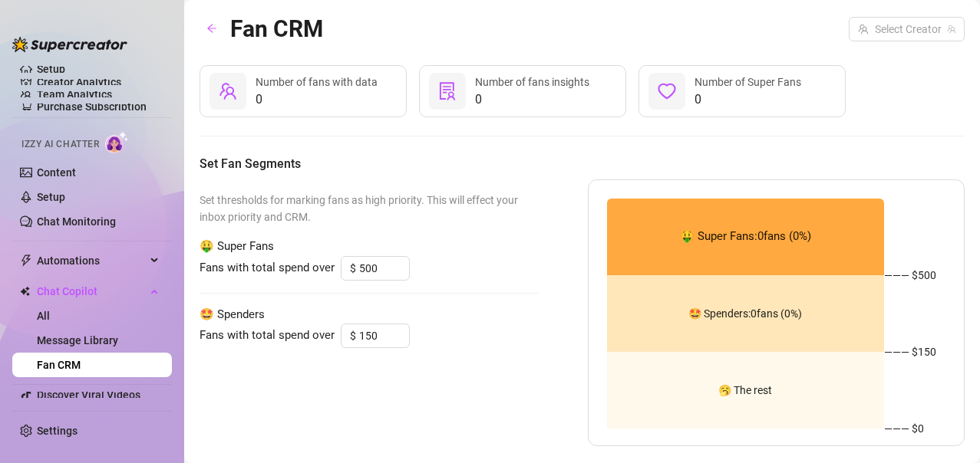 The width and height of the screenshot is (980, 463). Describe the element at coordinates (26, 261) in the screenshot. I see `span: thunderbolt` at that location.